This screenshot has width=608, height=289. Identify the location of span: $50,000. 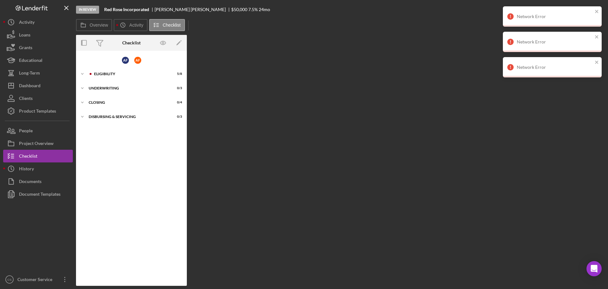
(239, 9).